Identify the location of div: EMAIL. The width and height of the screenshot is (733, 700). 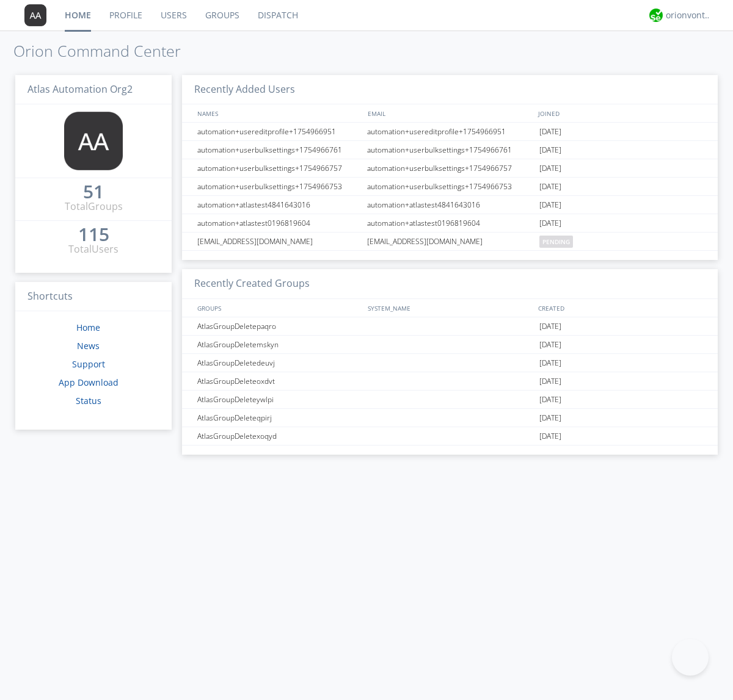
(450, 113).